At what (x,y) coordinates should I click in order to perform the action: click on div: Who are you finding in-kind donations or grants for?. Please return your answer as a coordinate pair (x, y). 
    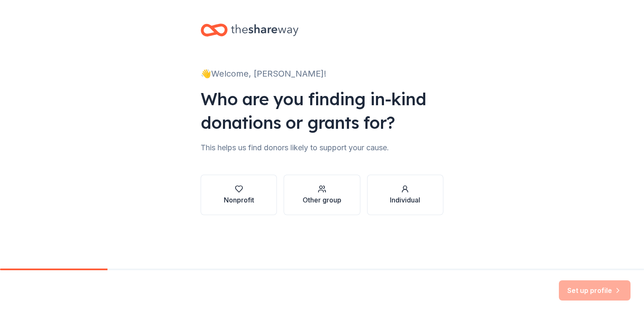
    Looking at the image, I should click on (322, 111).